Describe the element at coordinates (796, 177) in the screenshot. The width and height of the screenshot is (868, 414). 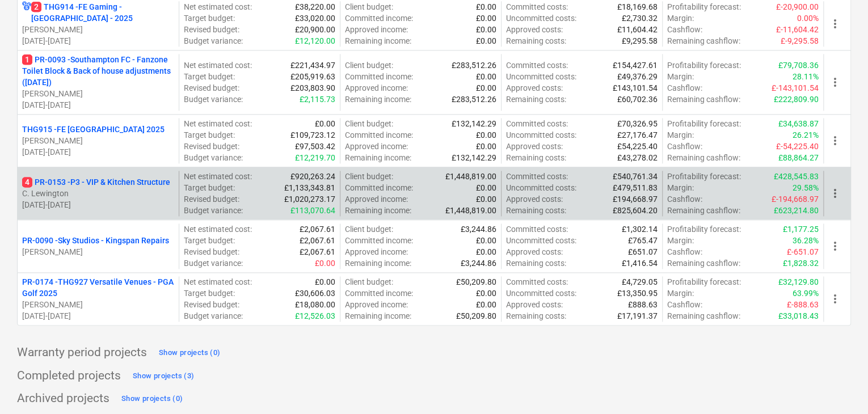
I see `p: £428,545.83` at that location.